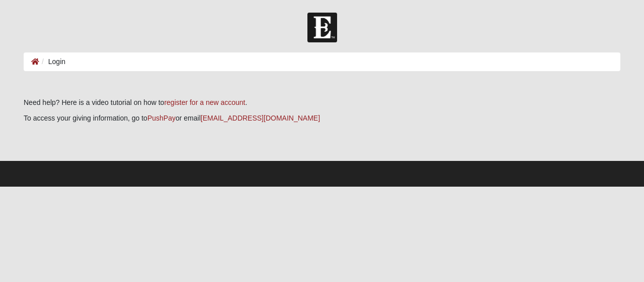 This screenshot has width=644, height=282. Describe the element at coordinates (322, 102) in the screenshot. I see `p: Need help? Here is a video tutorial on how to .` at that location.